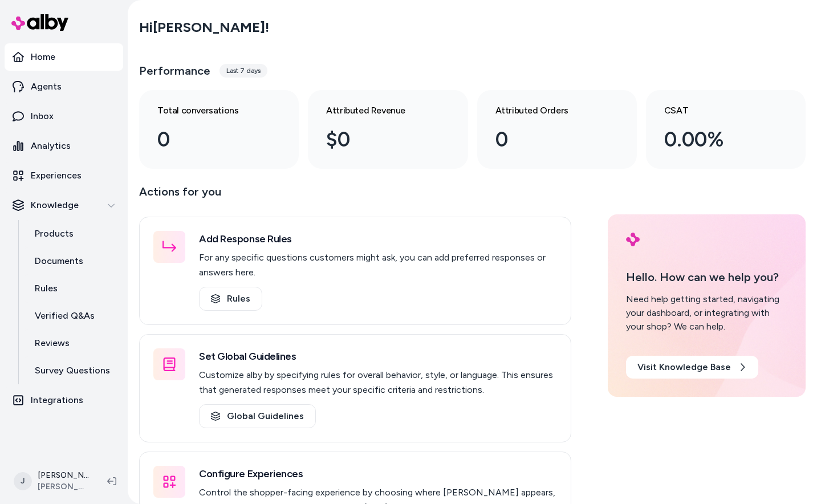 This screenshot has height=504, width=817. What do you see at coordinates (64, 117) in the screenshot?
I see `a: Inbox` at bounding box center [64, 117].